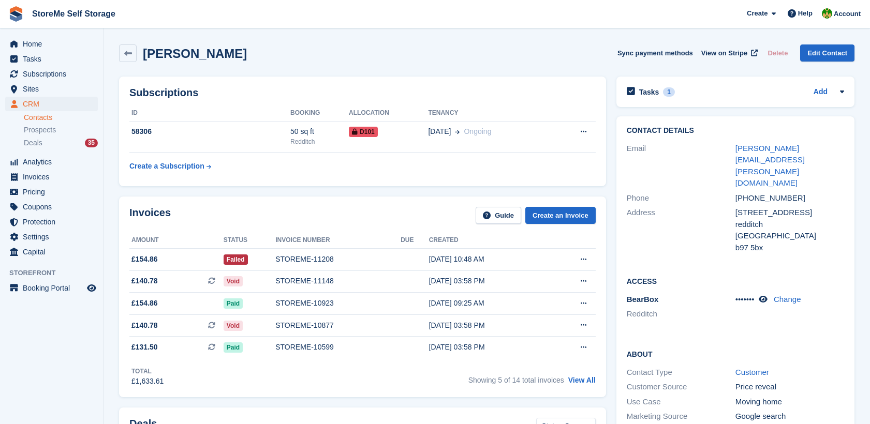  What do you see at coordinates (414, 241) in the screenshot?
I see `th: Due` at bounding box center [414, 241].